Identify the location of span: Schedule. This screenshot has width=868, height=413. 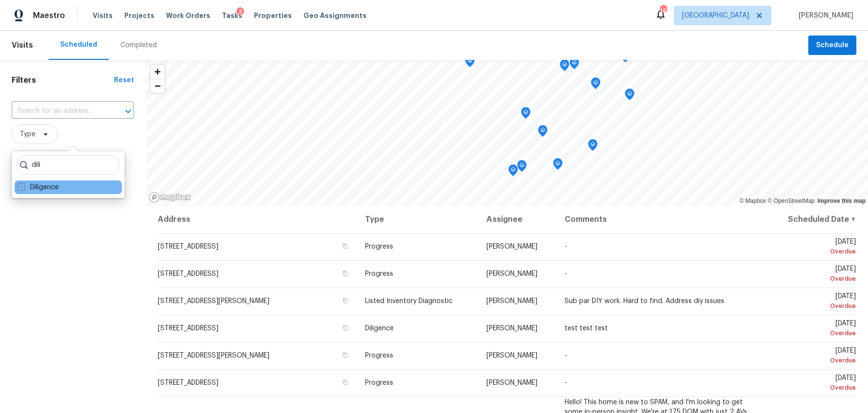
(833, 45).